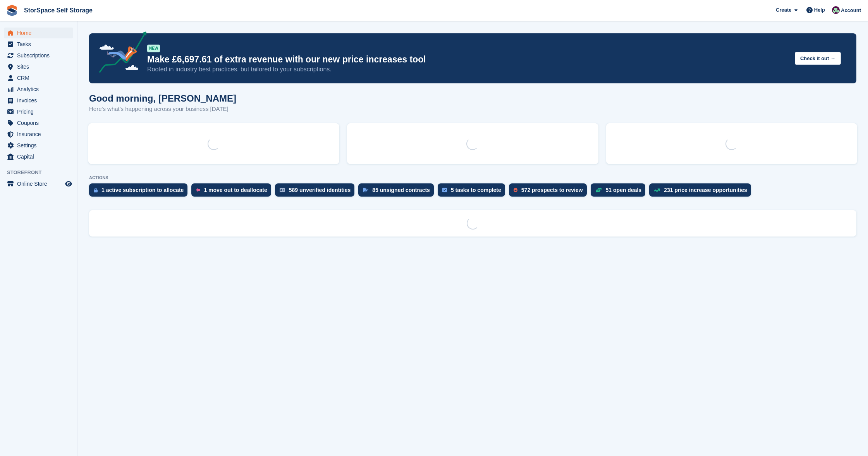 The height and width of the screenshot is (456, 868). Describe the element at coordinates (599, 190) in the screenshot. I see `img: deal-1b604bf984904fb50ccaf53a9ad4b4a5d6e5aea283cecdc64d6e3604feb123c2.svg` at that location.